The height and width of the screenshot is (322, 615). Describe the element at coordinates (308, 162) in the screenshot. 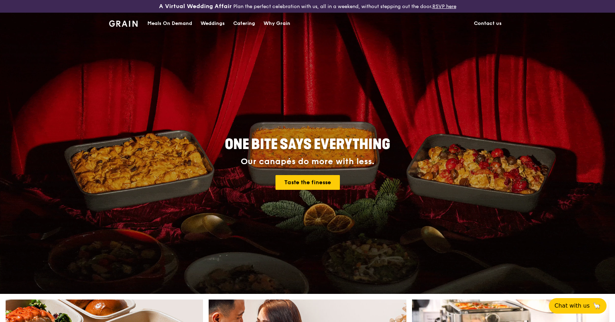

I see `div: Our canapés do more with less.` at that location.